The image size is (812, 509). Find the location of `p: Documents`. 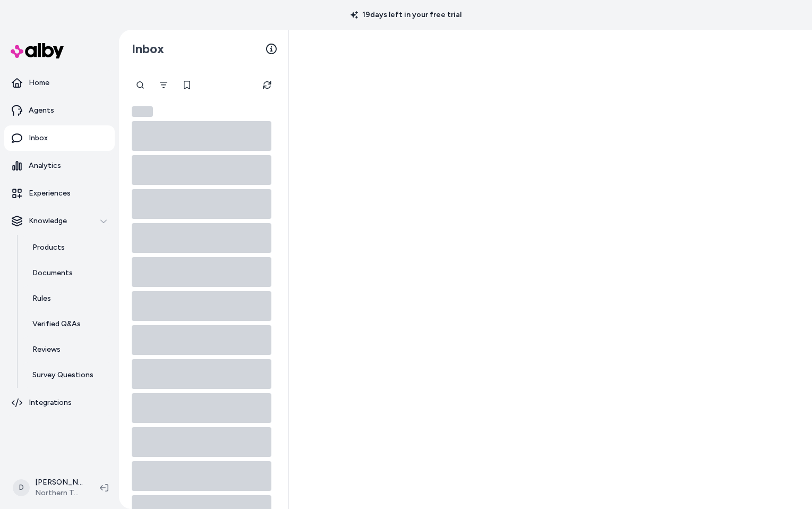

p: Documents is located at coordinates (53, 273).